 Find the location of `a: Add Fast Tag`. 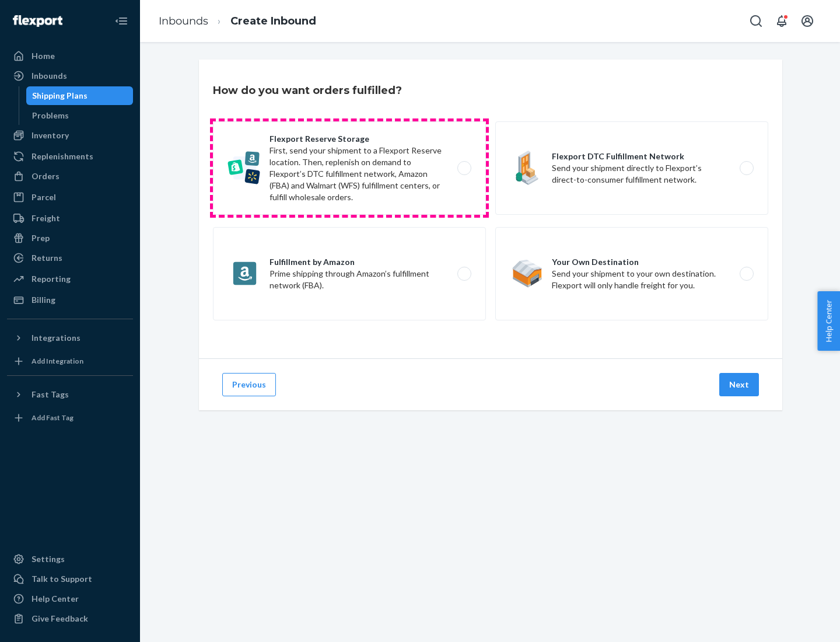

a: Add Fast Tag is located at coordinates (70, 417).